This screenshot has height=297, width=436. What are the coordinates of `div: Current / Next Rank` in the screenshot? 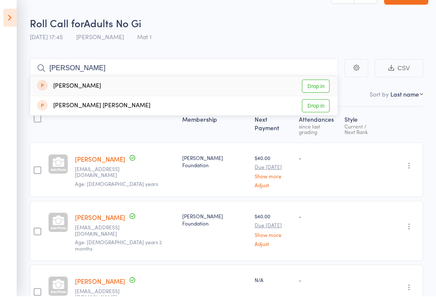 It's located at (366, 130).